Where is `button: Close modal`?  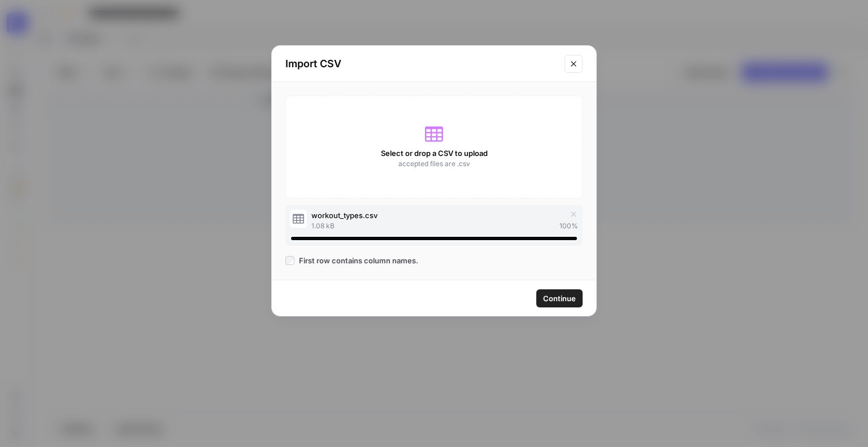 button: Close modal is located at coordinates (574, 63).